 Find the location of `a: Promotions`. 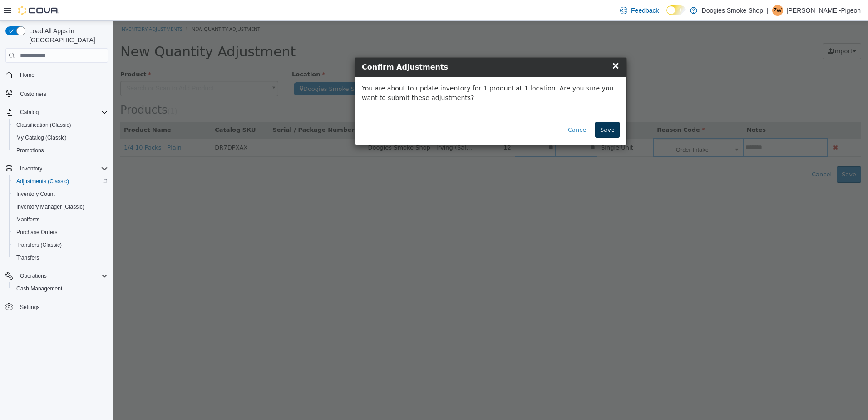

a: Promotions is located at coordinates (30, 150).